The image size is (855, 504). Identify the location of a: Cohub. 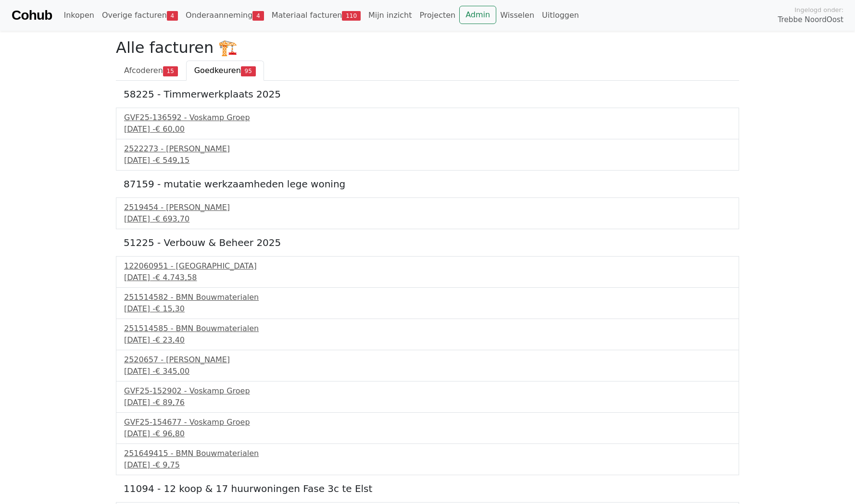
(32, 16).